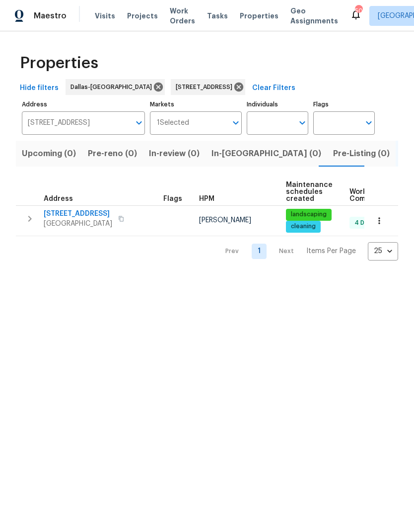  What do you see at coordinates (50, 16) in the screenshot?
I see `span: Maestro` at bounding box center [50, 16].